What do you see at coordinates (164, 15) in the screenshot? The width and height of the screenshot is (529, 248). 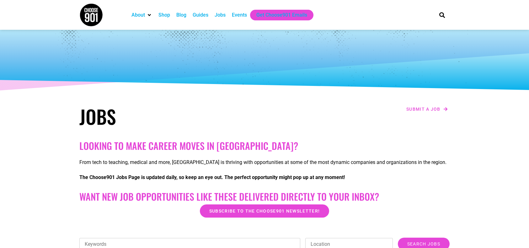 I see `a: Shop` at bounding box center [164, 15].